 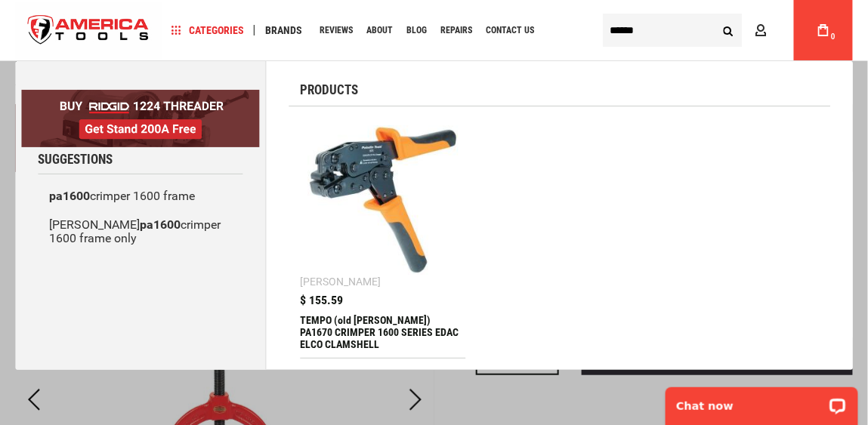 What do you see at coordinates (336, 30) in the screenshot?
I see `span: Reviews` at bounding box center [336, 30].